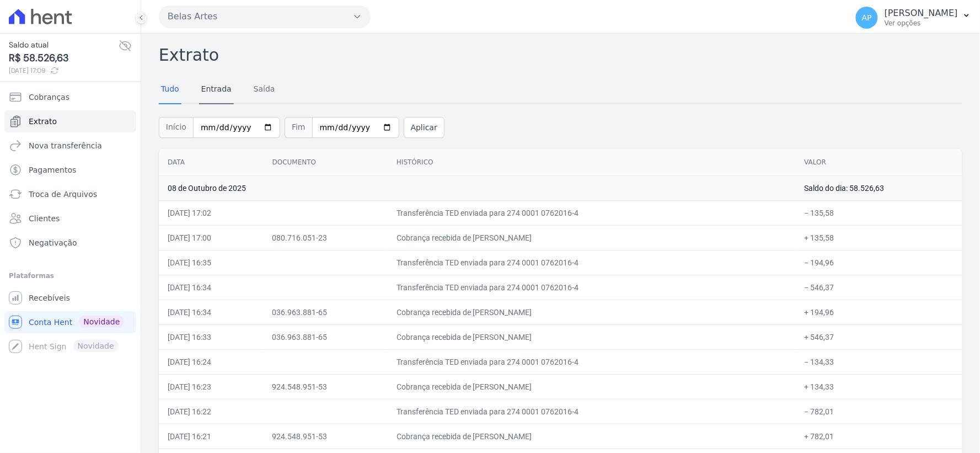  I want to click on td: Saldo do dia: 58.526,63, so click(879, 187).